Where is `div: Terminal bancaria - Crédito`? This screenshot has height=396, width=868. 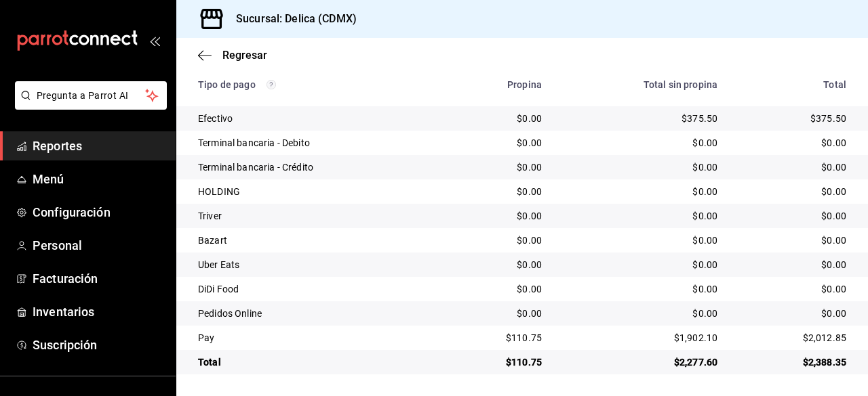
div: Terminal bancaria - Crédito is located at coordinates (317, 167).